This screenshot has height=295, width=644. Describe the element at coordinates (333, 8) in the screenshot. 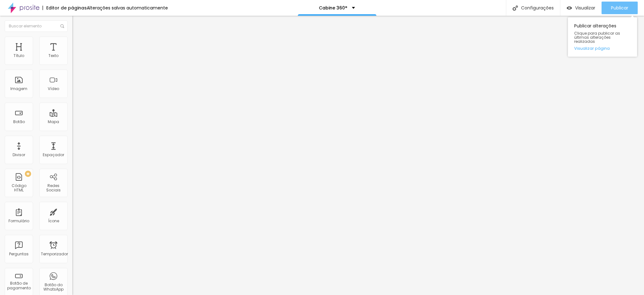

I see `font: Cabine 360°` at that location.